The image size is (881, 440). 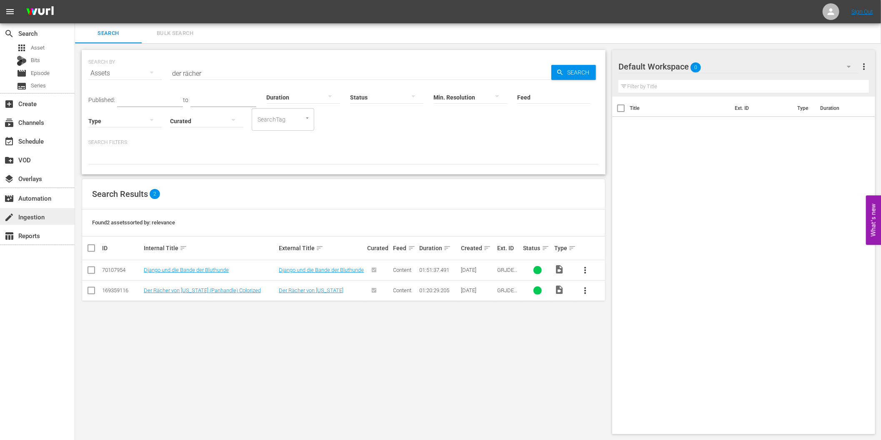 What do you see at coordinates (9, 179) in the screenshot?
I see `span: Overlays` at bounding box center [9, 179].